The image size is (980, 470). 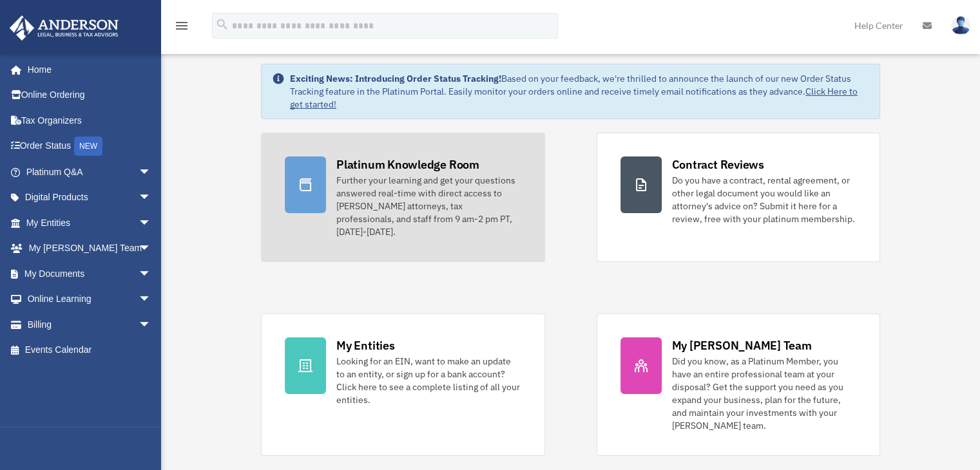 I want to click on a: Contract Reviews Do you have a contract, rental agreement, or other legal document you would like..., so click(x=738, y=197).